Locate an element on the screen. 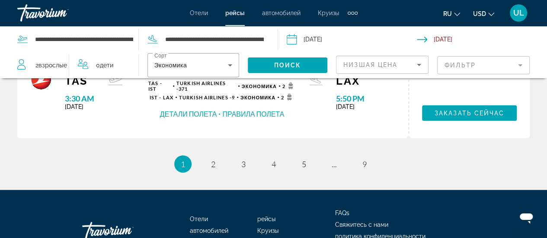 The width and height of the screenshot is (547, 238). span: 5 is located at coordinates (304, 164).